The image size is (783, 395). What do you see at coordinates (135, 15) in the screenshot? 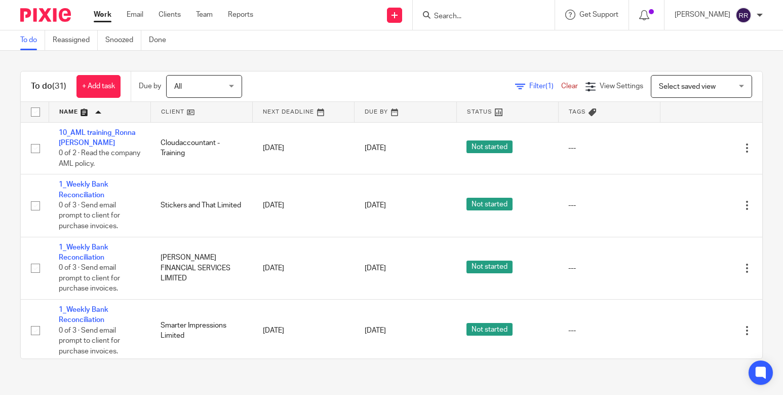
I see `a: Email` at bounding box center [135, 15].